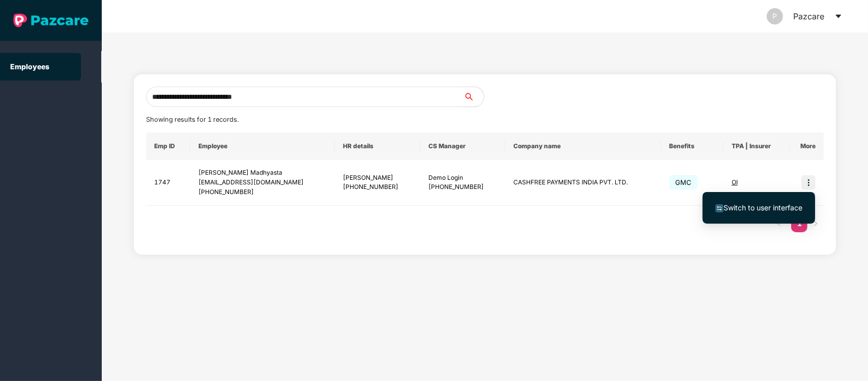  Describe the element at coordinates (583, 183) in the screenshot. I see `td: CASHFREE PAYMENTS INDIA PVT. LTD.` at that location.